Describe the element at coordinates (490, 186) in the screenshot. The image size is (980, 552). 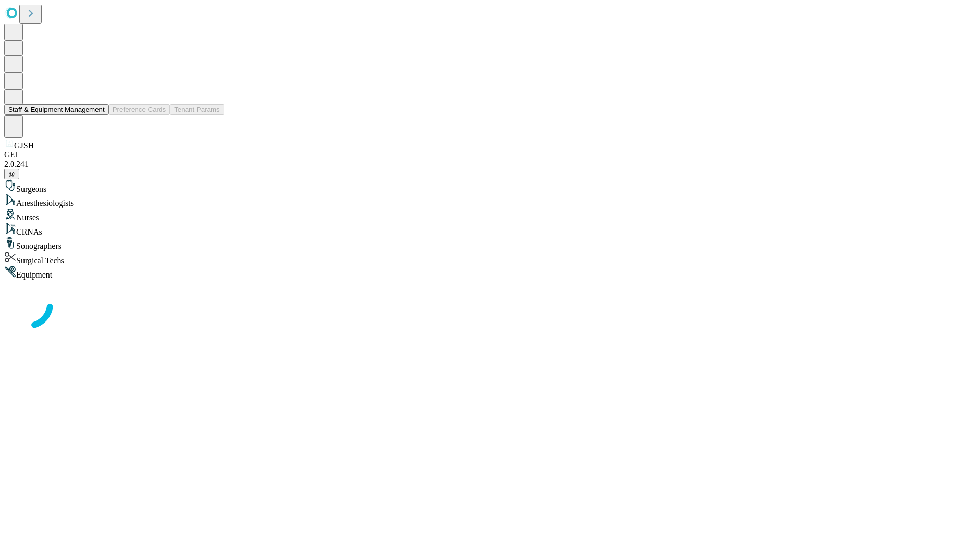
I see `div: Surgeons` at that location.